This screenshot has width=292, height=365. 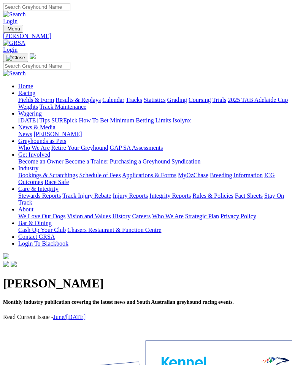 What do you see at coordinates (34, 154) in the screenshot?
I see `a: Get Involved` at bounding box center [34, 154].